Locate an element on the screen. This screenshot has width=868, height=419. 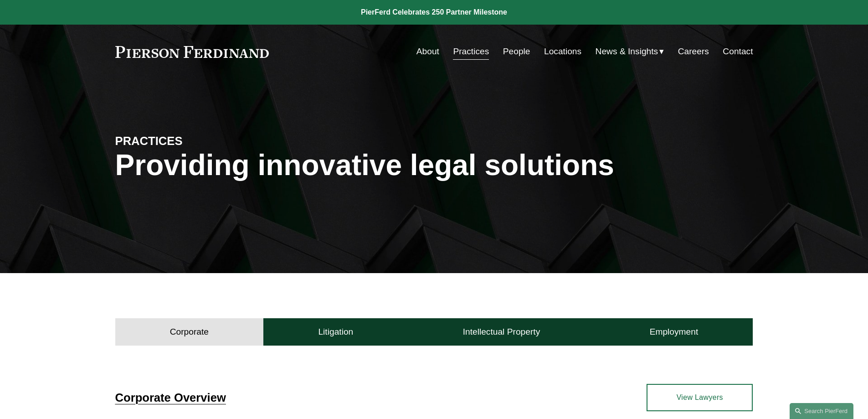
span: News & Insights is located at coordinates (627, 51).